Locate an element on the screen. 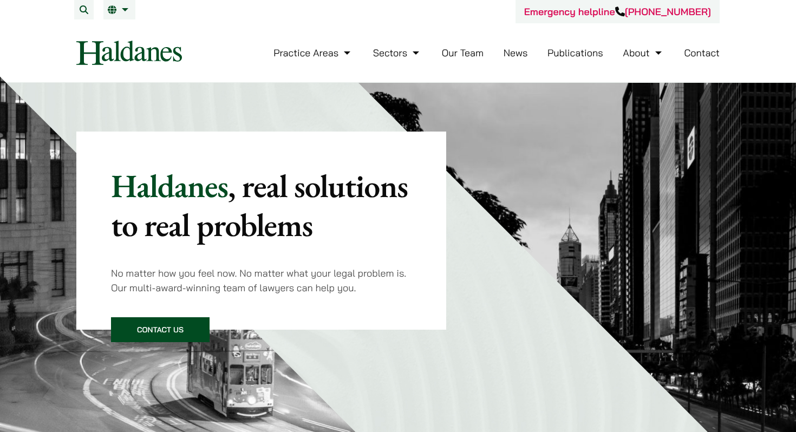 The width and height of the screenshot is (796, 432). a: Our Team is located at coordinates (463, 53).